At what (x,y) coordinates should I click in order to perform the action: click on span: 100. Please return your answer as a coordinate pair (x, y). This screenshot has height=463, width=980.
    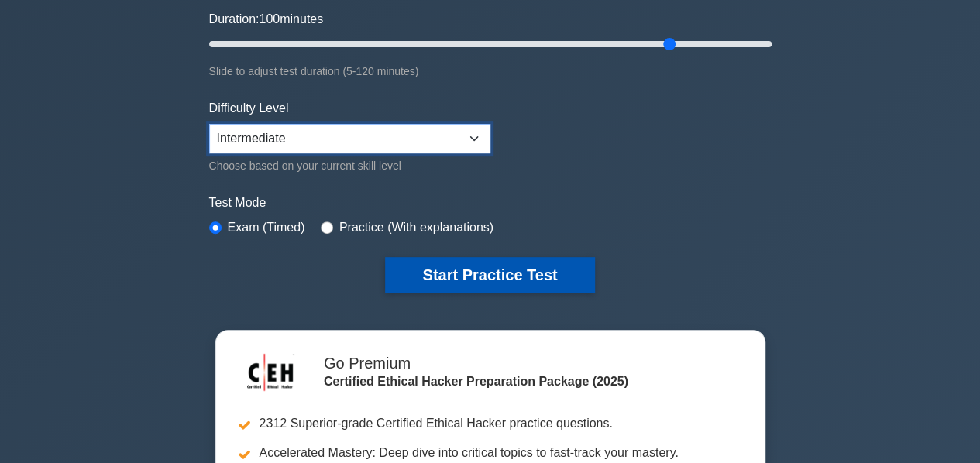
    Looking at the image, I should click on (269, 18).